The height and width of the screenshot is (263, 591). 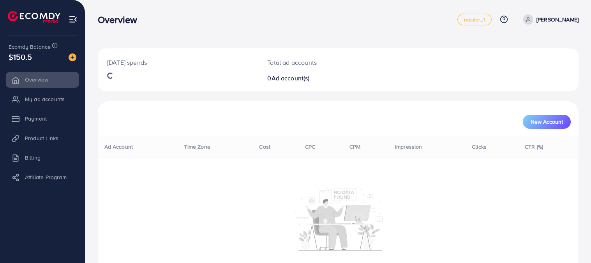 What do you see at coordinates (20, 56) in the screenshot?
I see `span: $150.5` at bounding box center [20, 56].